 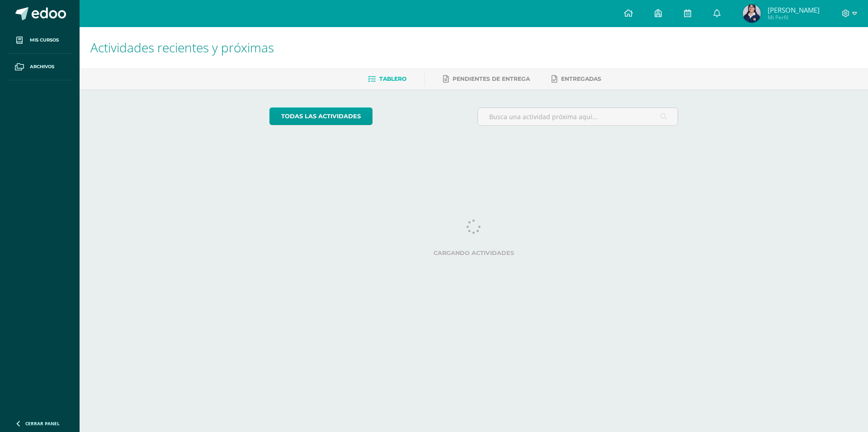 What do you see at coordinates (182, 47) in the screenshot?
I see `span: Actividades recientes y próximas` at bounding box center [182, 47].